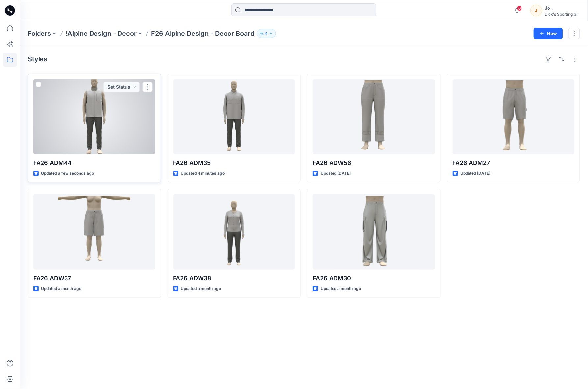  Describe the element at coordinates (94, 117) in the screenshot. I see `a: FA26 ADM44` at that location.